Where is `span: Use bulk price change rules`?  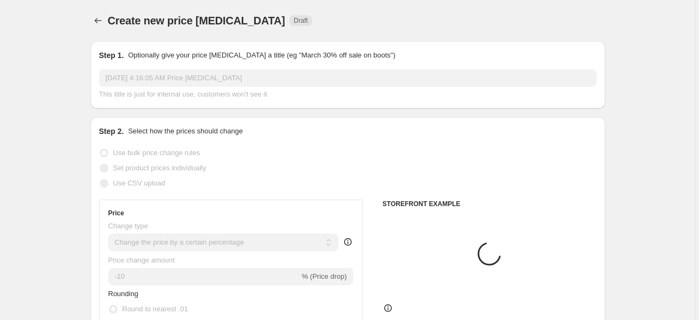 span: Use bulk price change rules is located at coordinates (157, 152).